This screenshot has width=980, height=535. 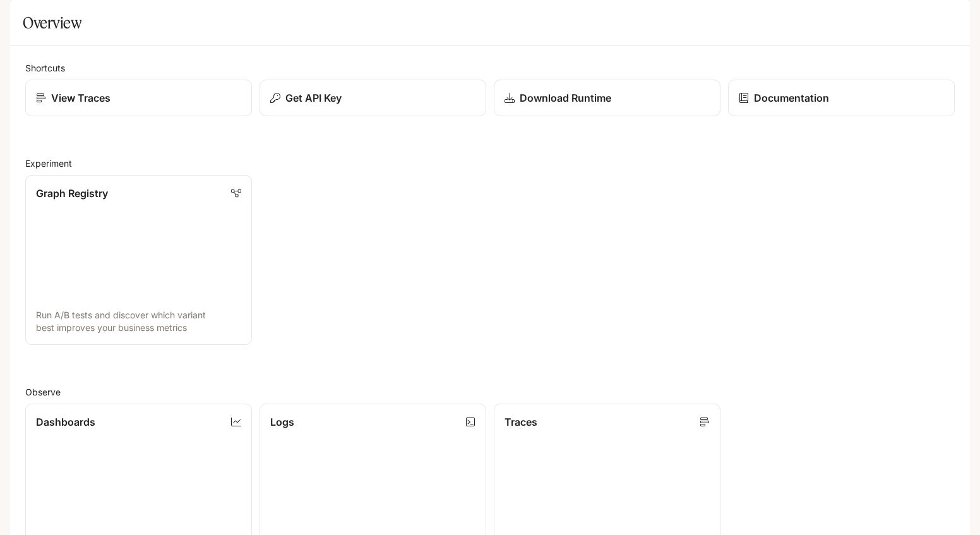 I want to click on p: Download Runtime, so click(x=565, y=98).